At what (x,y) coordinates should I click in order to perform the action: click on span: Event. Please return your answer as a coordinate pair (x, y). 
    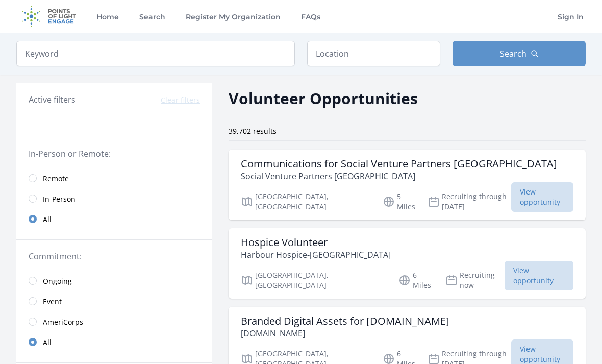
    Looking at the image, I should click on (52, 302).